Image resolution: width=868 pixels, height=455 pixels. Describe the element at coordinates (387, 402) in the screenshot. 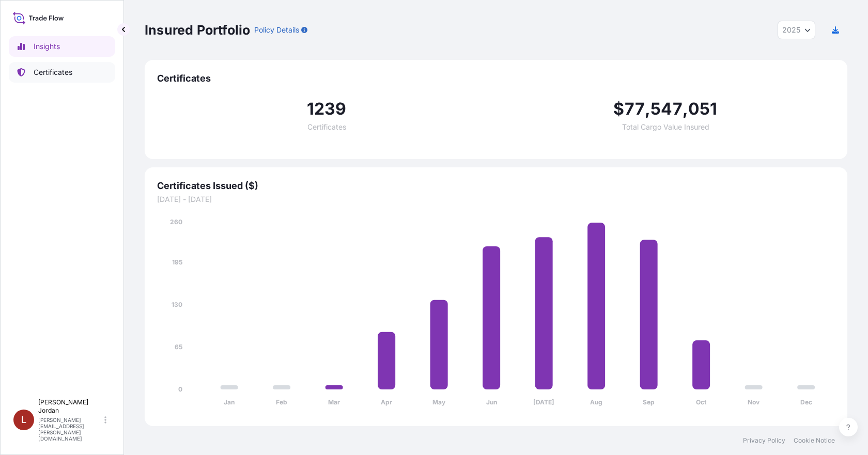

I see `tspan: Apr` at that location.